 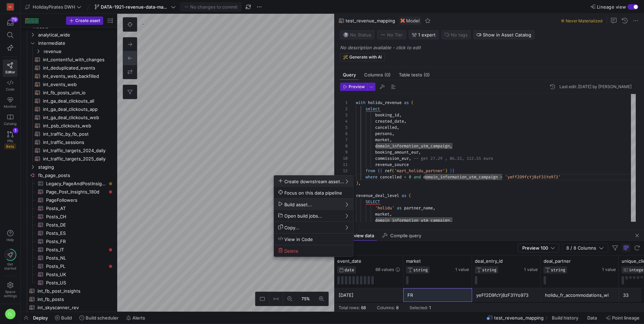 What do you see at coordinates (295, 204) in the screenshot?
I see `span: Build asset...` at bounding box center [295, 204].